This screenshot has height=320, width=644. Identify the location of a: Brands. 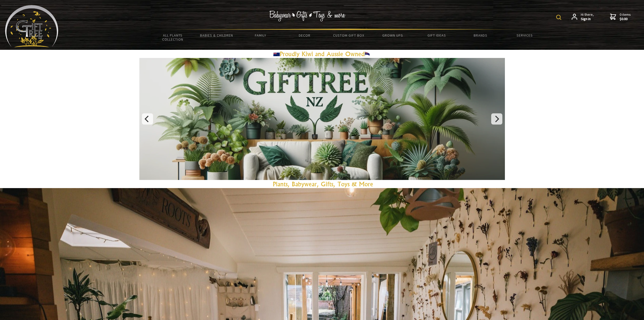
(481, 35).